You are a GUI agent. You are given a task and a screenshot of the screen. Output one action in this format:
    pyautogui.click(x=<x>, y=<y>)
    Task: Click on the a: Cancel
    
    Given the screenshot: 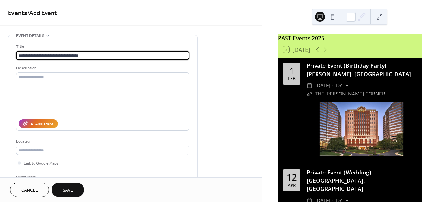 What is the action you would take?
    pyautogui.click(x=29, y=190)
    